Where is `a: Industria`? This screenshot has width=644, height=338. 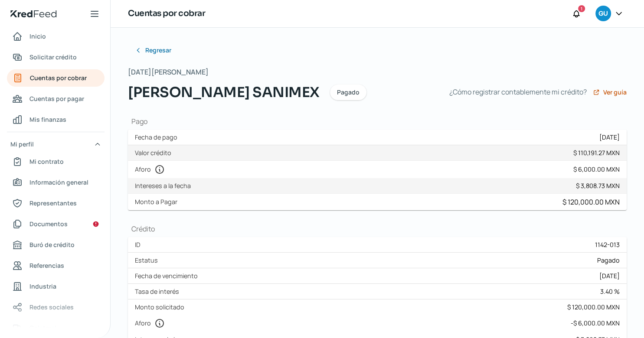 a: Industria is located at coordinates (55, 287).